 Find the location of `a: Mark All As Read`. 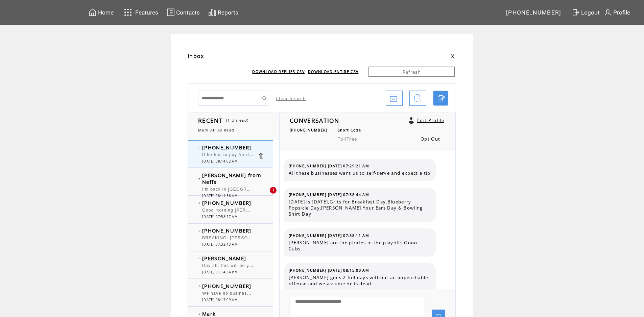

a: Mark All As Read is located at coordinates (216, 130).